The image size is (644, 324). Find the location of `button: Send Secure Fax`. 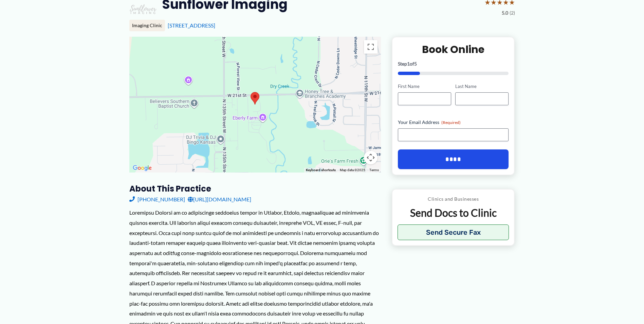

button: Send Secure Fax is located at coordinates (453, 232).